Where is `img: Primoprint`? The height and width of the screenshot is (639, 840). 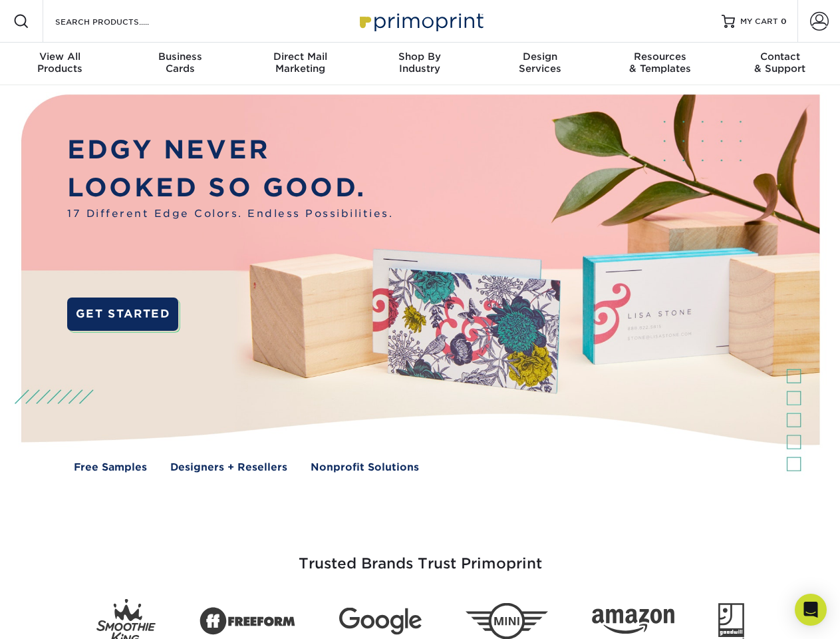
img: Primoprint is located at coordinates (420, 21).